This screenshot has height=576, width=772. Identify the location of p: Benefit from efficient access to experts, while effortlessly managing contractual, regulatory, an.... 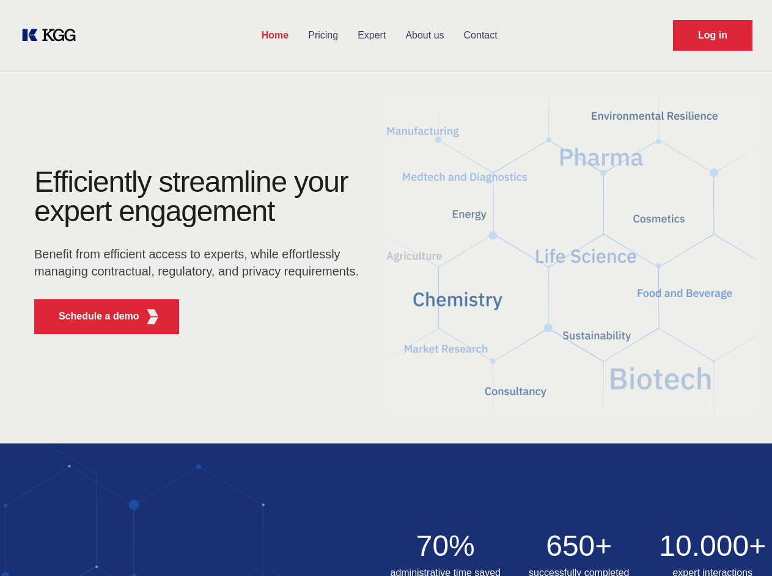
(200, 263).